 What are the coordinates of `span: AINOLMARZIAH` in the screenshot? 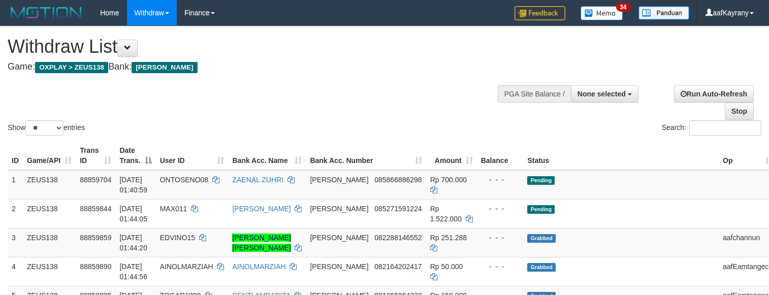 It's located at (186, 267).